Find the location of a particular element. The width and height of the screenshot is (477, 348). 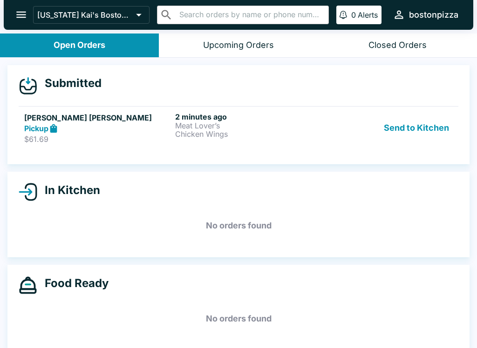

p: 0 is located at coordinates (353, 15).